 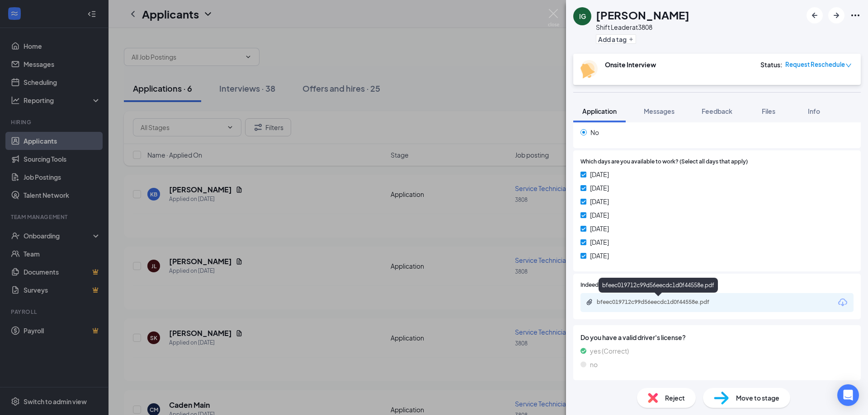 What do you see at coordinates (664, 161) in the screenshot?
I see `span: Which days are you available to work? (Select all days that apply)` at bounding box center [664, 161].